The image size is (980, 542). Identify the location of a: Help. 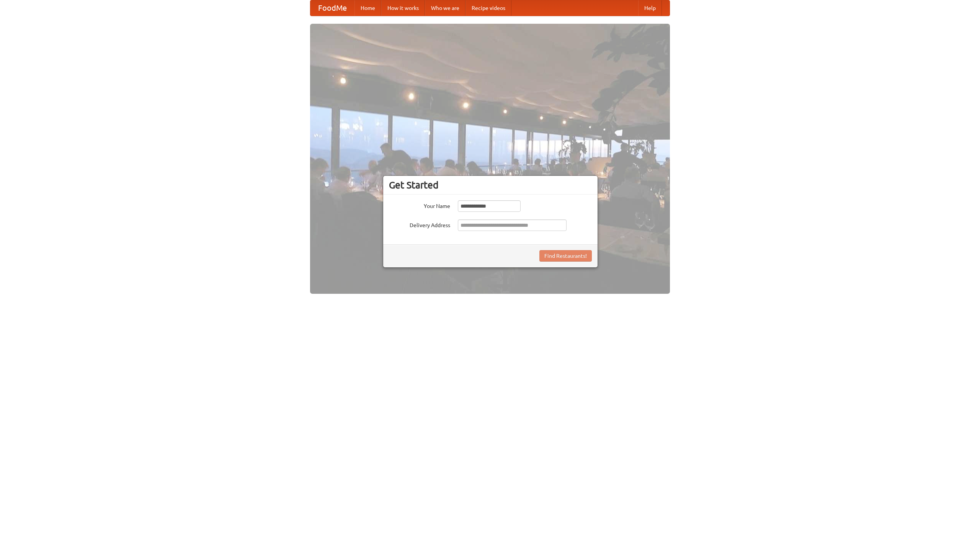
(650, 8).